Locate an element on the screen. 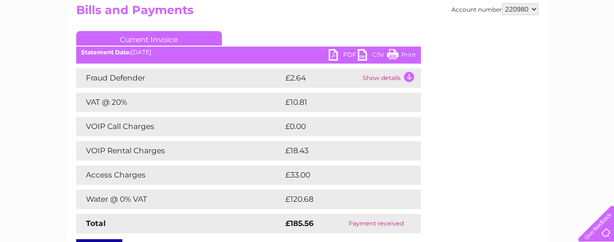  a: CSV is located at coordinates (372, 56).